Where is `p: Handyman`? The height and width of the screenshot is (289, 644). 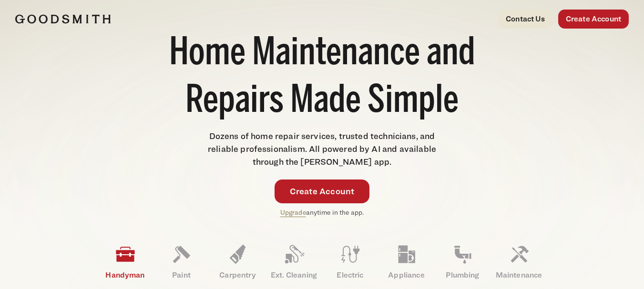 p: Handyman is located at coordinates (125, 275).